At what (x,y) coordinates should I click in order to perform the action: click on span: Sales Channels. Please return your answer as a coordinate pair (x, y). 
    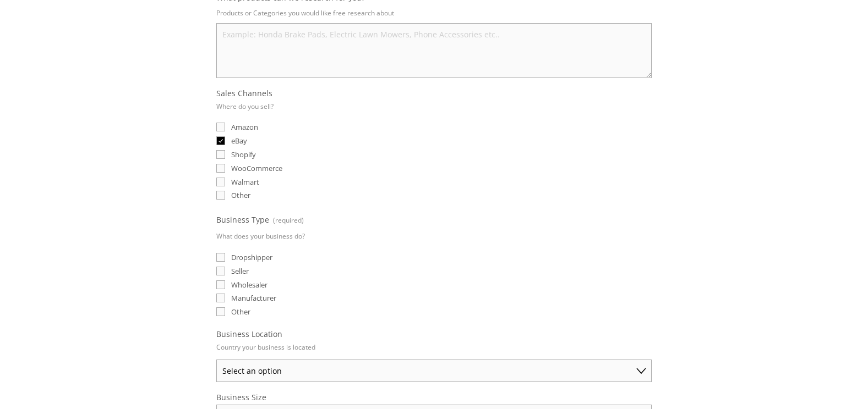
    Looking at the image, I should click on (245, 93).